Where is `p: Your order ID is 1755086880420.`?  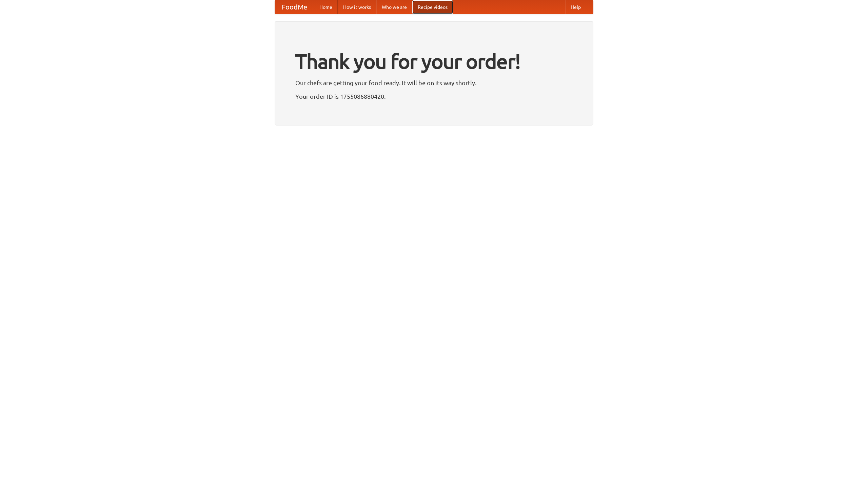 p: Your order ID is 1755086880420. is located at coordinates (434, 96).